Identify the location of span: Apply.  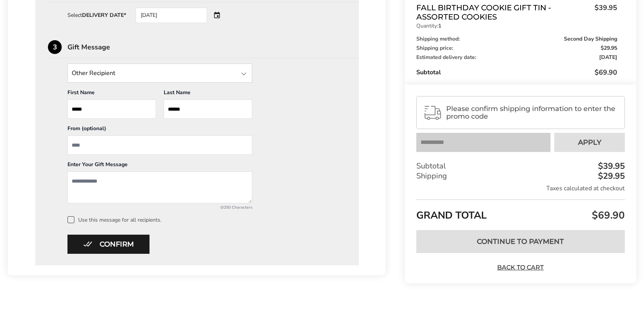
(589, 143).